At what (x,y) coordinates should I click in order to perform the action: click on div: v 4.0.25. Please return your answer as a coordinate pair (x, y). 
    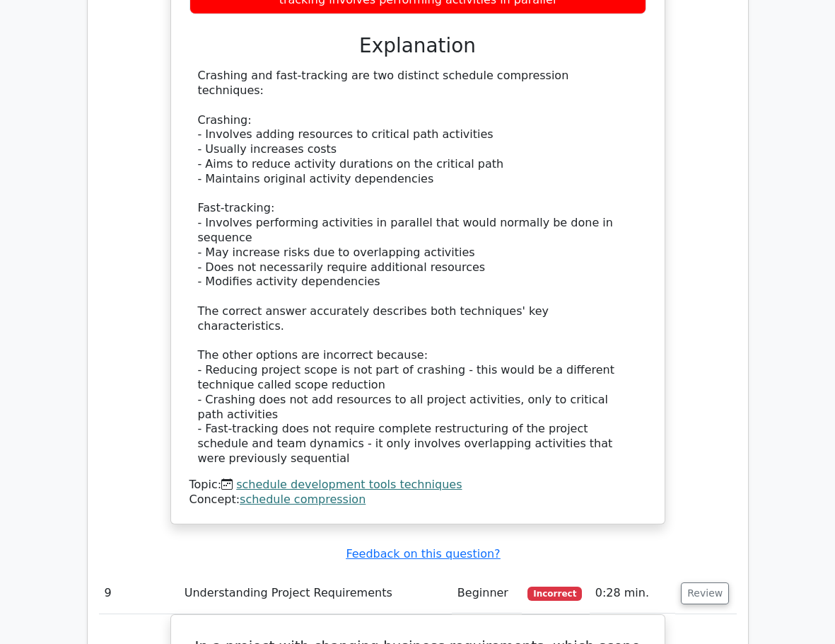
    Looking at the image, I should click on (55, 28).